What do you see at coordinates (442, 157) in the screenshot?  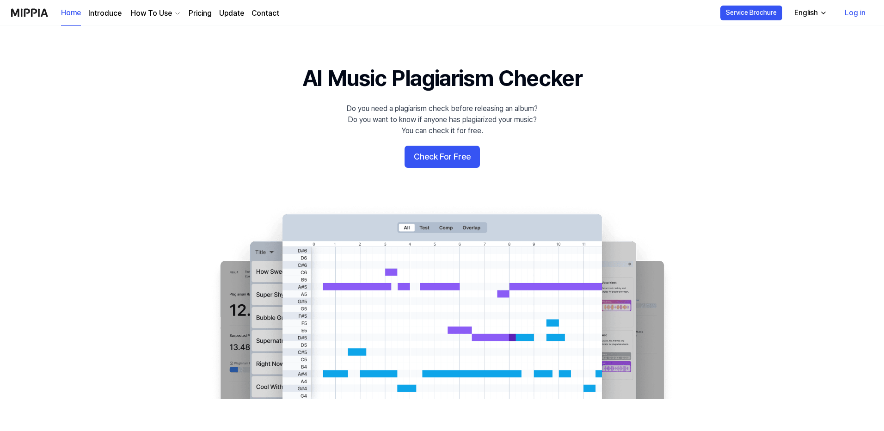 I see `a: Check For Free` at bounding box center [442, 157].